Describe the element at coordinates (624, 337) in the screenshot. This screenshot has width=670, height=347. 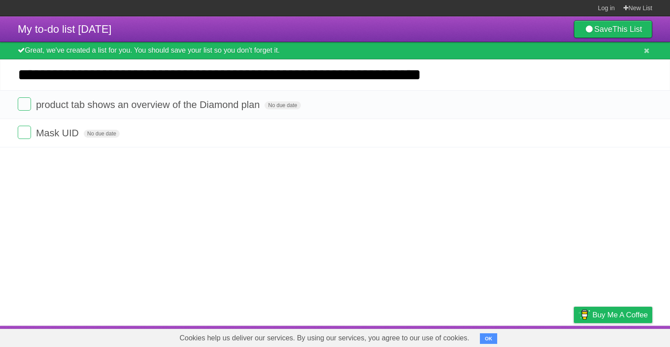
I see `a: Suggest a feature` at that location.